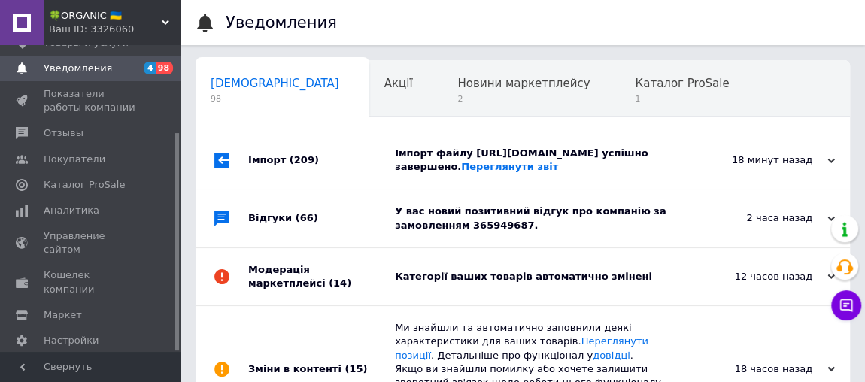  What do you see at coordinates (281, 23) in the screenshot?
I see `h1: Уведомления` at bounding box center [281, 23].